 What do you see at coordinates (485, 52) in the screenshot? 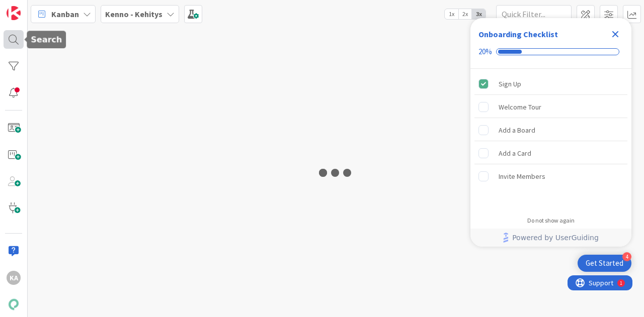
I see `div: 20%` at bounding box center [485, 52].